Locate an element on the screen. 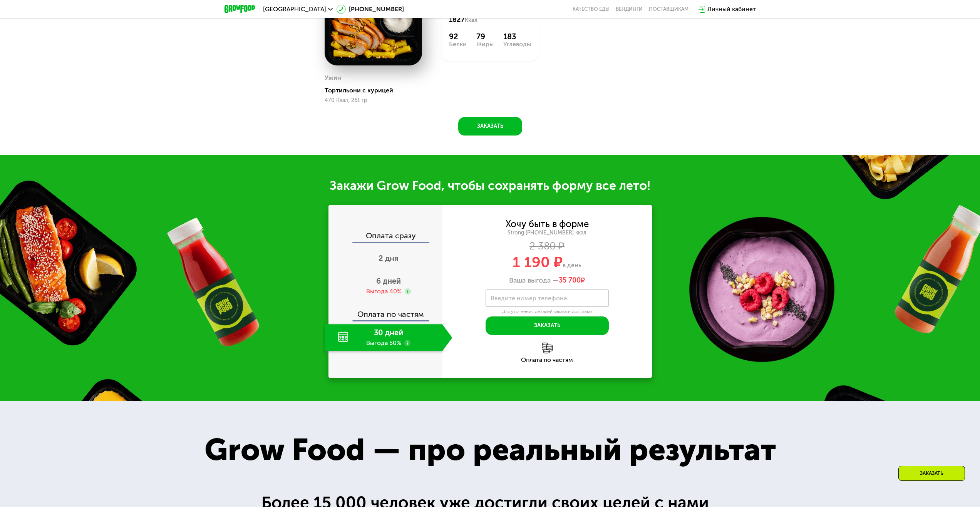 This screenshot has width=980, height=507. div: 2 380 ₽ is located at coordinates (547, 247).